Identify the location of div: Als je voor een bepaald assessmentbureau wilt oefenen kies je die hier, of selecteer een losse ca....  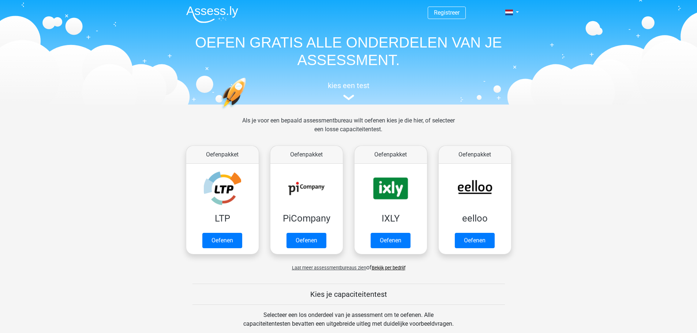
(348, 129).